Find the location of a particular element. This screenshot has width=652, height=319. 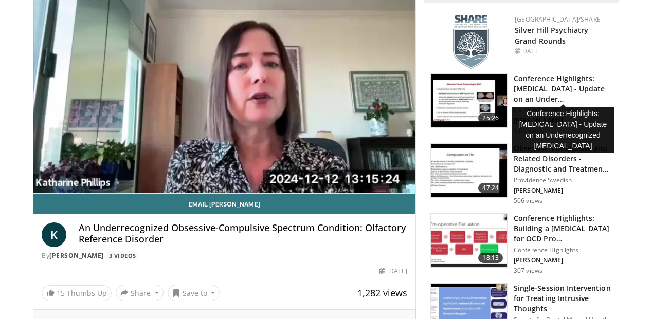

p: Providence Swedish is located at coordinates (563, 181).